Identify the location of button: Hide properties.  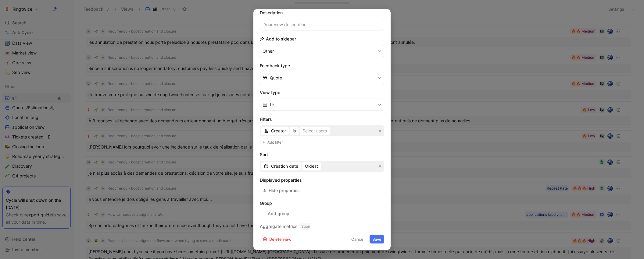
(281, 191).